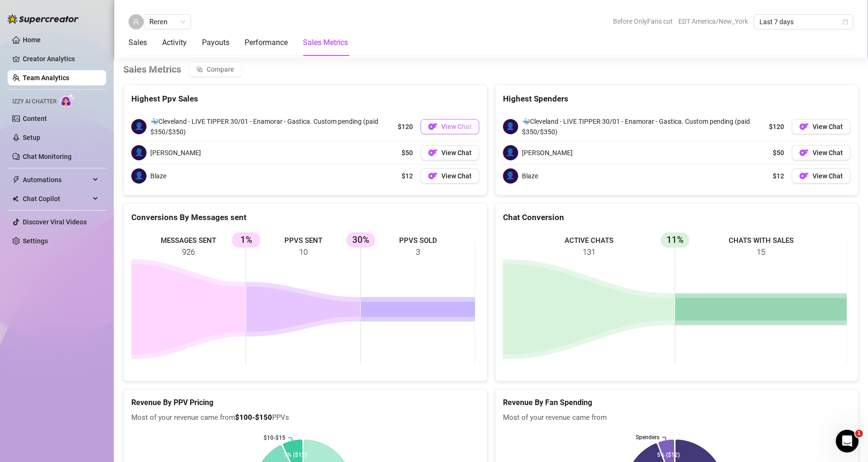 This screenshot has width=868, height=462. Describe the element at coordinates (803, 22) in the screenshot. I see `span: Last 7 days` at that location.